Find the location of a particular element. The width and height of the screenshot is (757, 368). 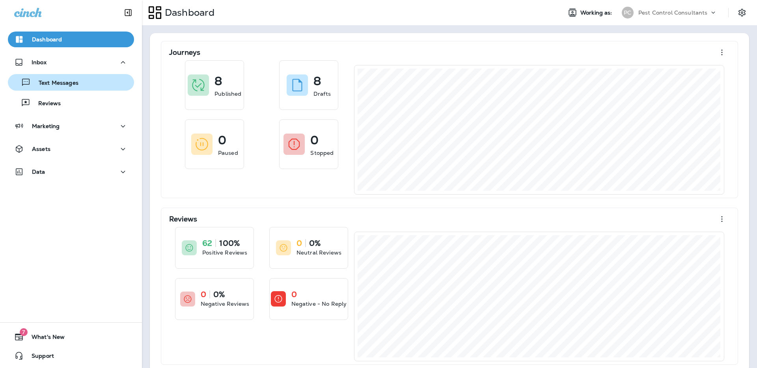

p: Stopped is located at coordinates (322, 153).